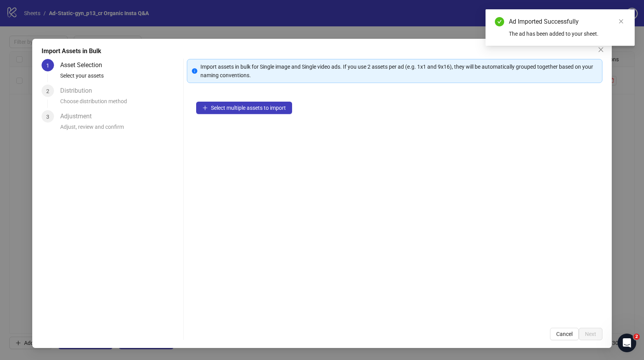 This screenshot has height=360, width=644. Describe the element at coordinates (48, 66) in the screenshot. I see `span: 1` at that location.